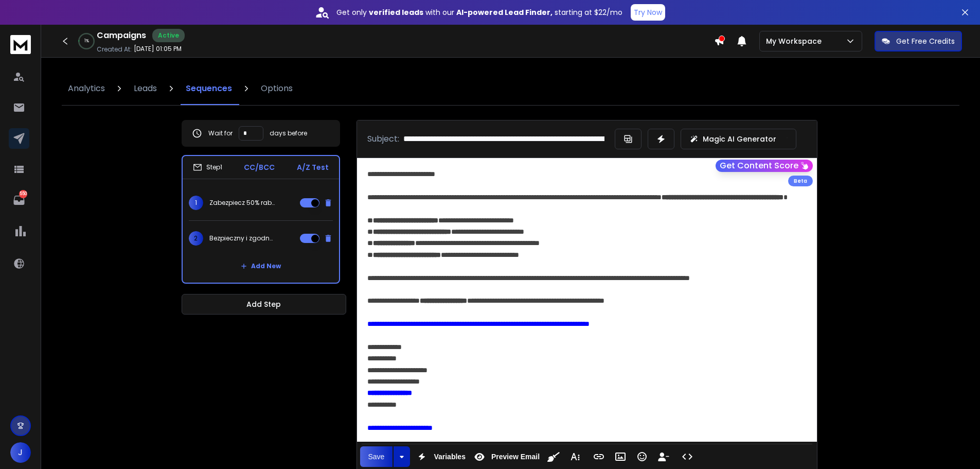 This screenshot has height=469, width=980. What do you see at coordinates (376, 457) in the screenshot?
I see `button: Save` at bounding box center [376, 457].